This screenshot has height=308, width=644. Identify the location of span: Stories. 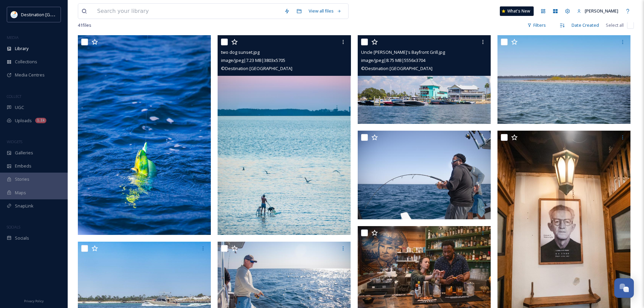
(22, 179).